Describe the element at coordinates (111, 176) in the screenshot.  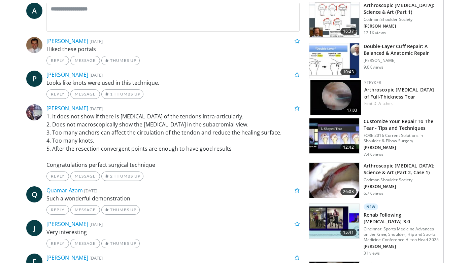
I see `span: 2` at that location.